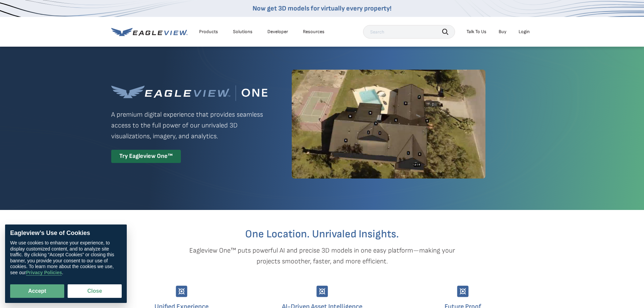  What do you see at coordinates (189, 126) in the screenshot?
I see `p: A premium digital experience that provides seamless access to the full power of our unrivaled 3D ...` at bounding box center [189, 126].